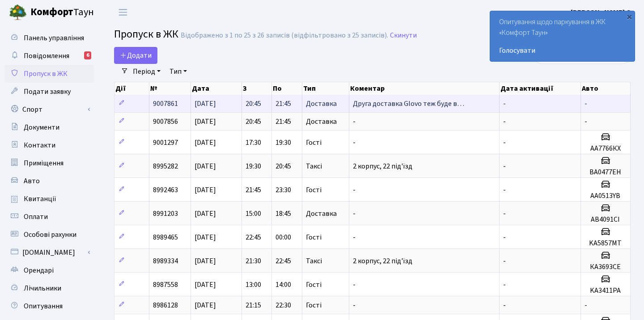  What do you see at coordinates (135, 55) in the screenshot?
I see `span: Додати` at bounding box center [135, 55].